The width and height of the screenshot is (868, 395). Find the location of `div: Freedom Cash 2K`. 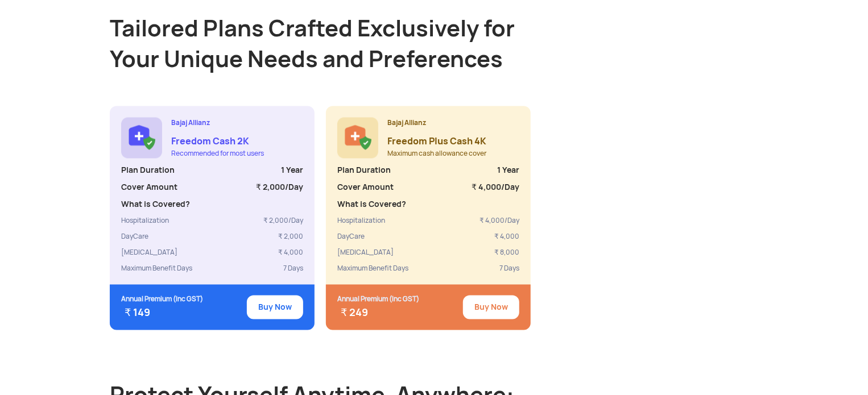

div: Freedom Cash 2K is located at coordinates (217, 142).